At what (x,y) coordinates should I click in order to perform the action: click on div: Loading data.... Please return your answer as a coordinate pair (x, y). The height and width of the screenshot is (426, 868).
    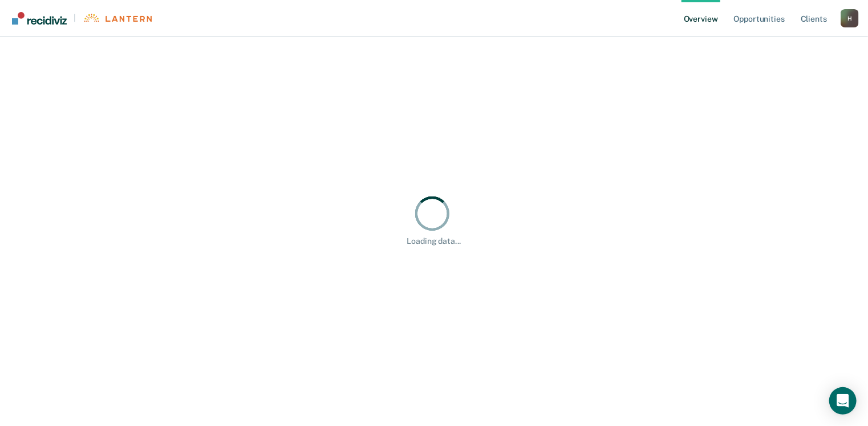
    Looking at the image, I should click on (434, 241).